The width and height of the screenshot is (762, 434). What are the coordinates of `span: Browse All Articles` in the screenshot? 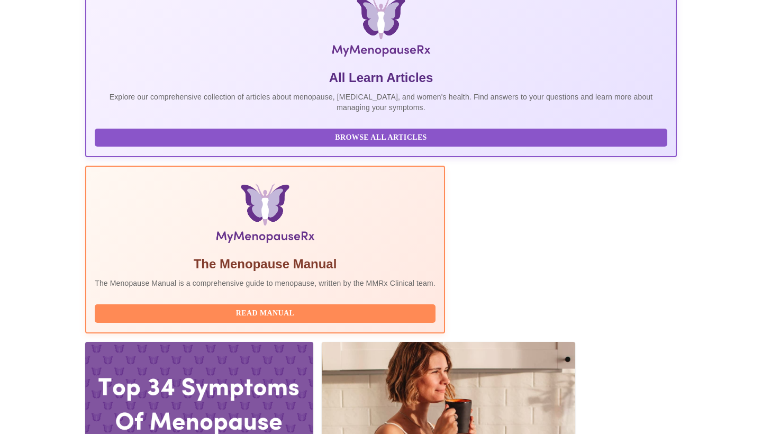 It's located at (381, 138).